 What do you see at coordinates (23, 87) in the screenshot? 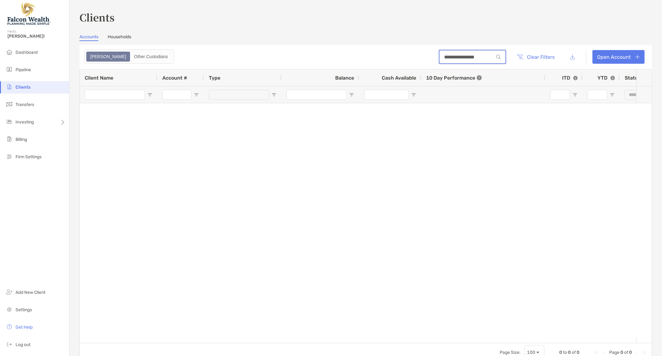
I see `span: Clients` at bounding box center [23, 87].